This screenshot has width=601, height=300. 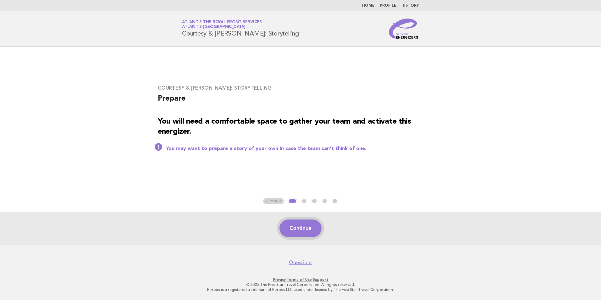 What do you see at coordinates (292, 201) in the screenshot?
I see `button: 1` at bounding box center [292, 201].